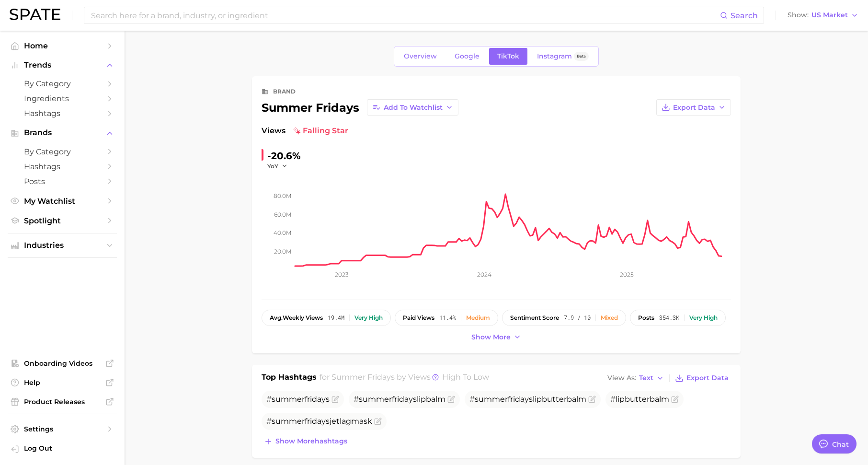 The width and height of the screenshot is (868, 465). I want to click on span: falling star, so click(321, 130).